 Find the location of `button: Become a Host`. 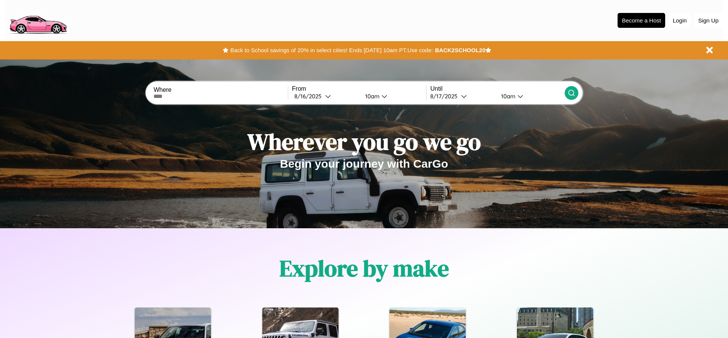

button: Become a Host is located at coordinates (641, 20).